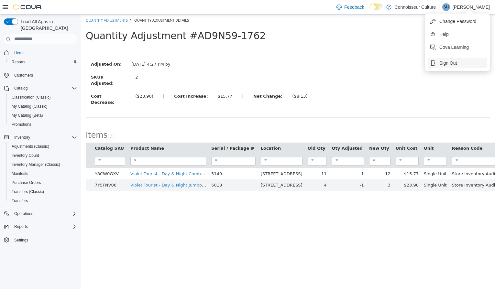 The height and width of the screenshot is (289, 495). Describe the element at coordinates (27, 7) in the screenshot. I see `img: Cova` at that location.